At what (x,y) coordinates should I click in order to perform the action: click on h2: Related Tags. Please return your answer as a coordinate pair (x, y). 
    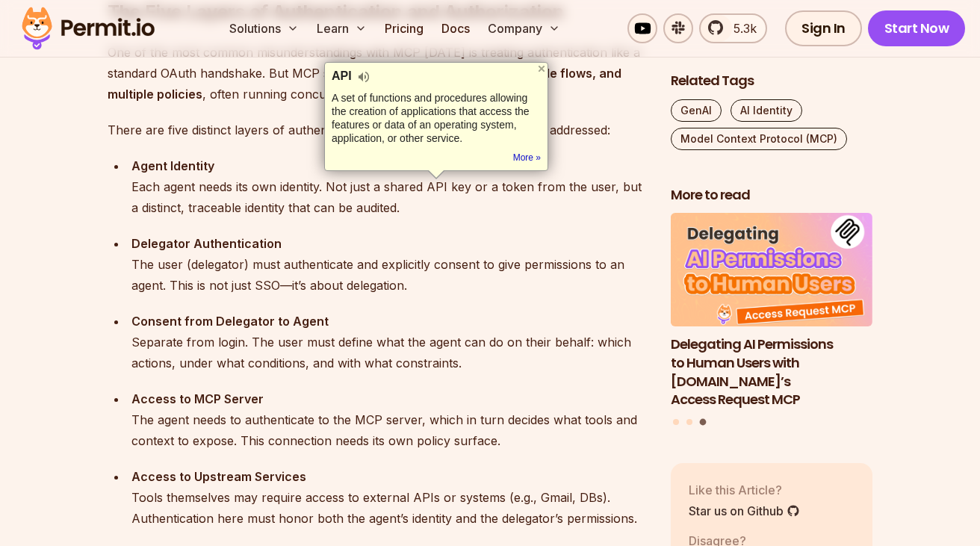
    Looking at the image, I should click on (772, 81).